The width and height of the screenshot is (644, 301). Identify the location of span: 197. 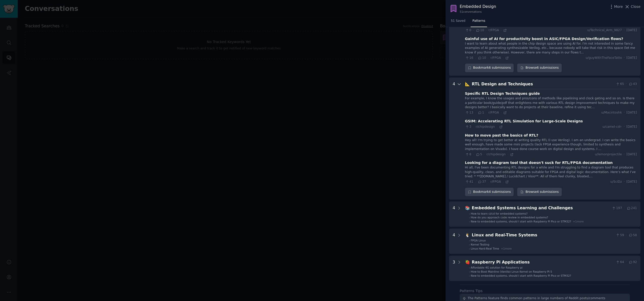
(617, 208).